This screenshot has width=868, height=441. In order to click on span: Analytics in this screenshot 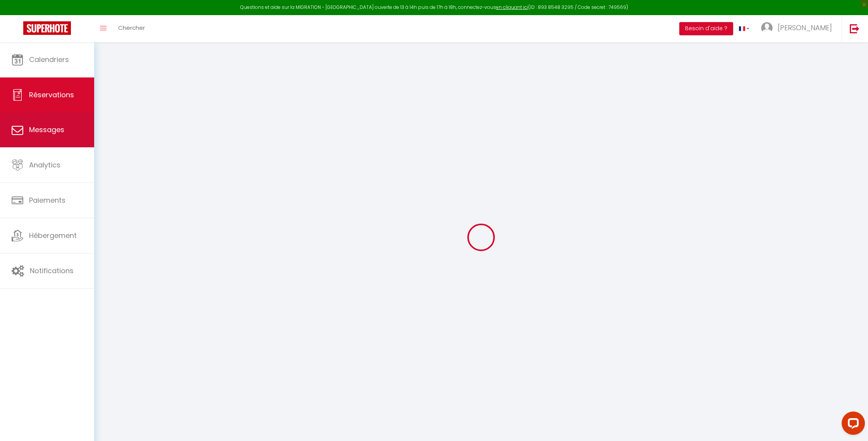, I will do `click(44, 165)`.